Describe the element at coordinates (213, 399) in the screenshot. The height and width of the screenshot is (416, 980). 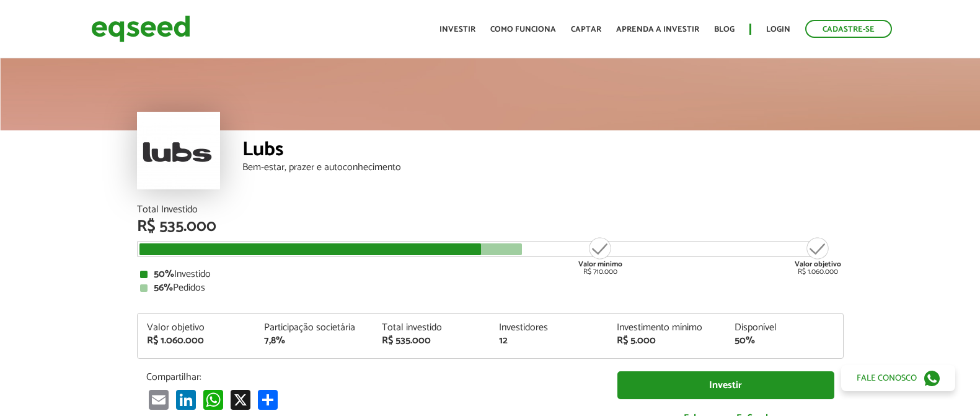
I see `a: WhatsApp` at that location.